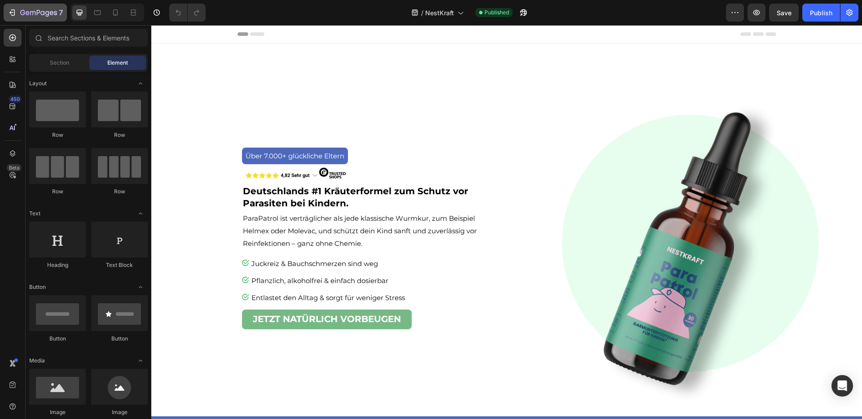 The width and height of the screenshot is (862, 419). What do you see at coordinates (35, 13) in the screenshot?
I see `button: 7` at bounding box center [35, 13].